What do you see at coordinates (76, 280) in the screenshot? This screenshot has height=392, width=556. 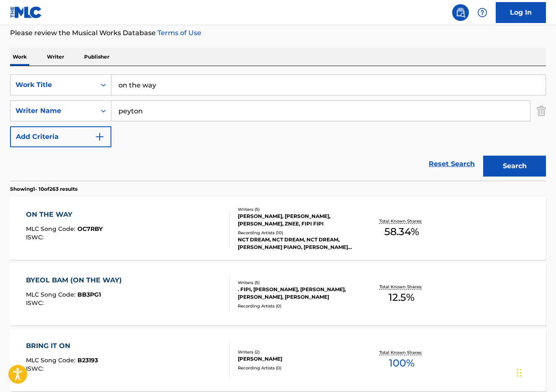 I see `div: BYEOL BAM (ON THE WAY)` at bounding box center [76, 280].